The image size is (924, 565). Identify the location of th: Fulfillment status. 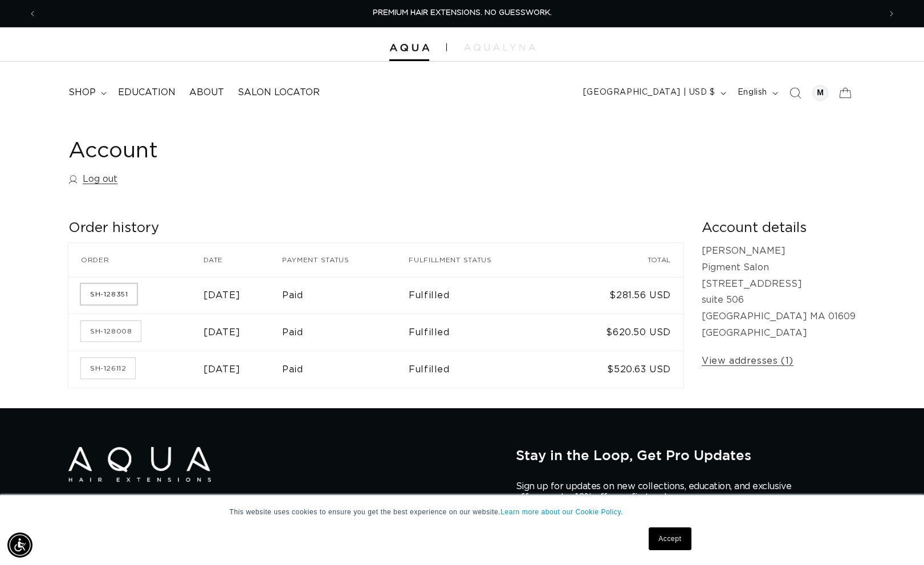
(484, 260).